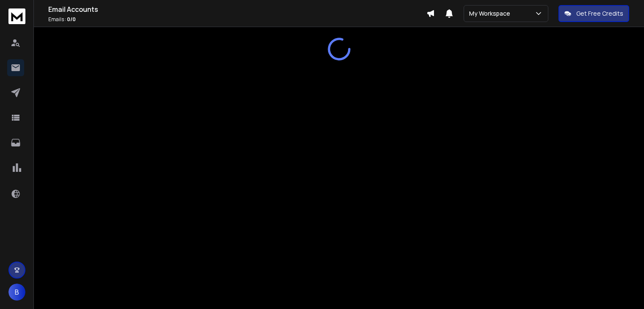 The width and height of the screenshot is (644, 309). What do you see at coordinates (237, 20) in the screenshot?
I see `p: Emails :` at bounding box center [237, 20].